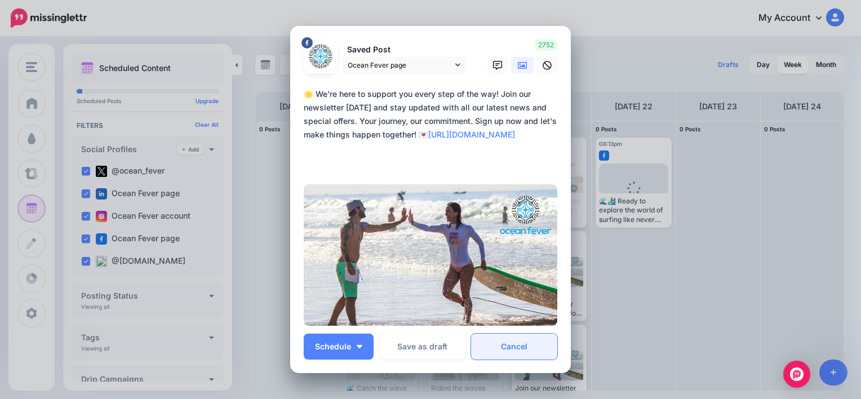  Describe the element at coordinates (431, 255) in the screenshot. I see `img: UC7EAALEBSQNFK941WKT1HH3PAQRG1NC.png` at that location.